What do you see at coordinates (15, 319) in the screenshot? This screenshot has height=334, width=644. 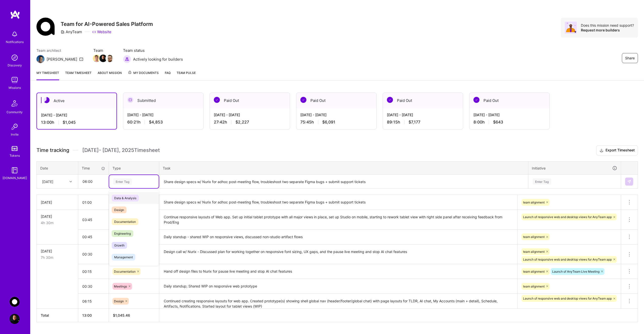 I see `img: User Avatar` at bounding box center [15, 319].